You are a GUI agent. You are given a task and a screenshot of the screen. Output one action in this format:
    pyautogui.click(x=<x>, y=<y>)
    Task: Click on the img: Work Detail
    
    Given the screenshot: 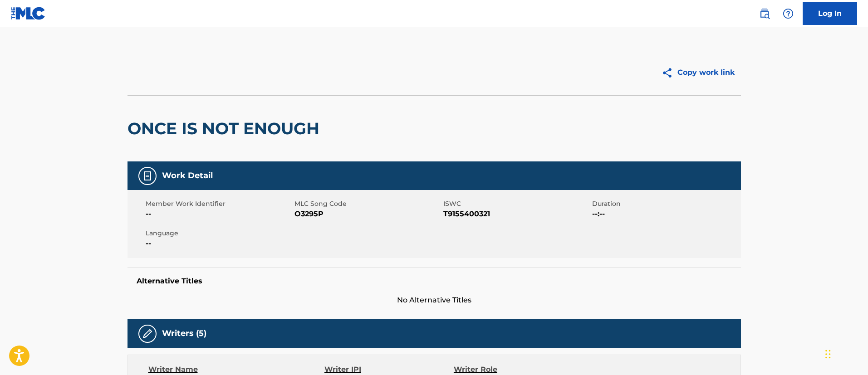 What is the action you would take?
    pyautogui.click(x=147, y=176)
    